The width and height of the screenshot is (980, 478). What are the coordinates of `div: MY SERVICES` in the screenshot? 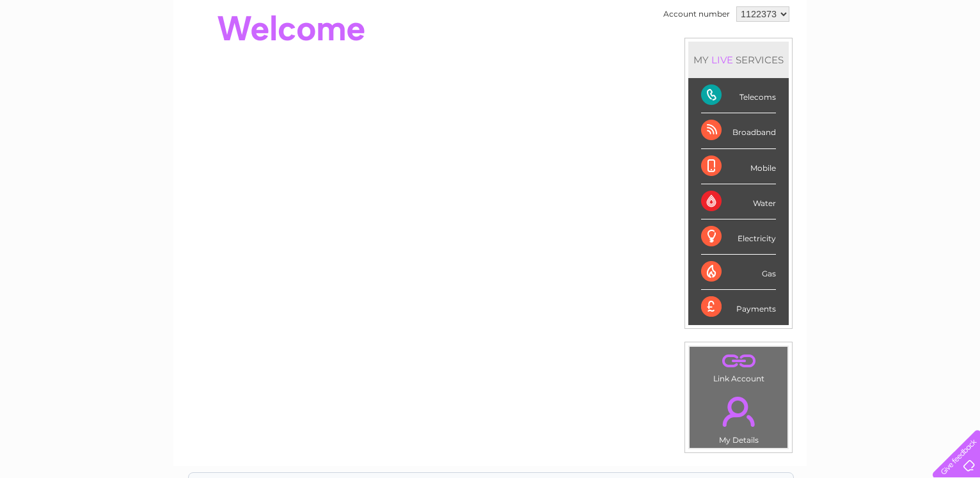 It's located at (738, 59).